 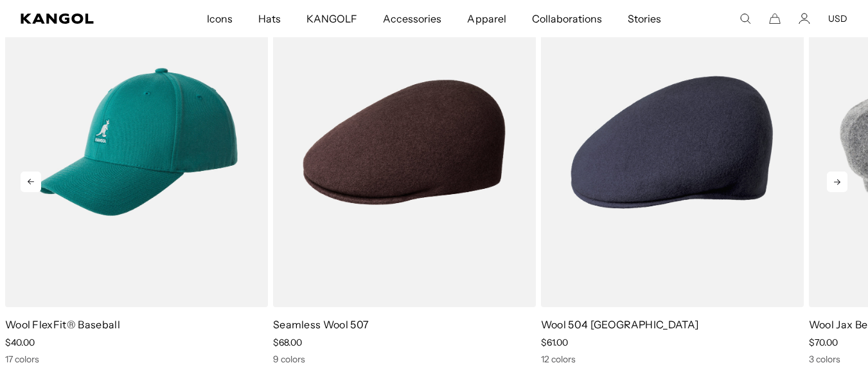 What do you see at coordinates (672, 359) in the screenshot?
I see `div: 12 colors` at bounding box center [672, 359].